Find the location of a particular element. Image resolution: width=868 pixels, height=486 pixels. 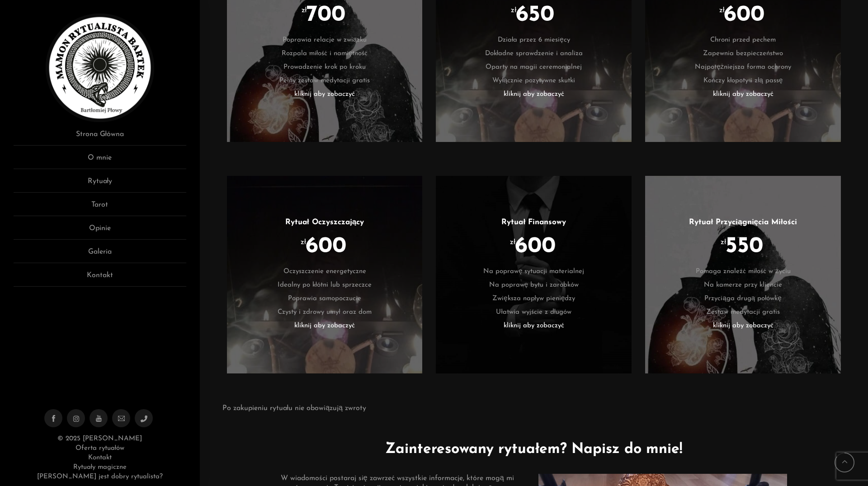

span: 550 is located at coordinates (744, 246).